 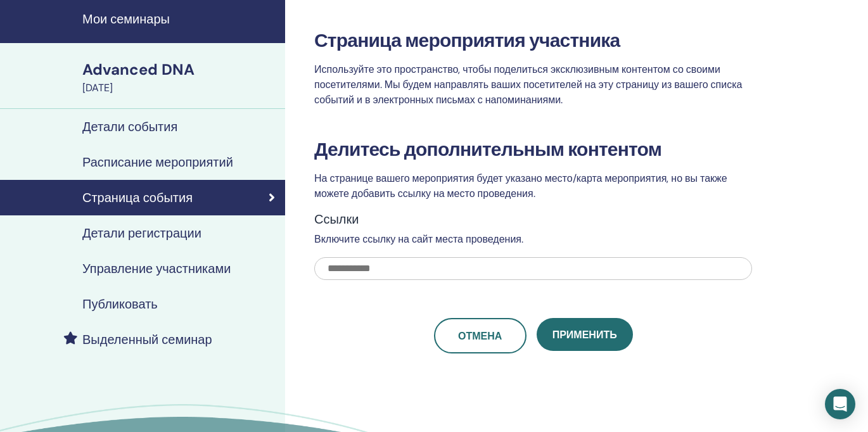 What do you see at coordinates (130, 127) in the screenshot?
I see `h4: Детали события` at bounding box center [130, 127].